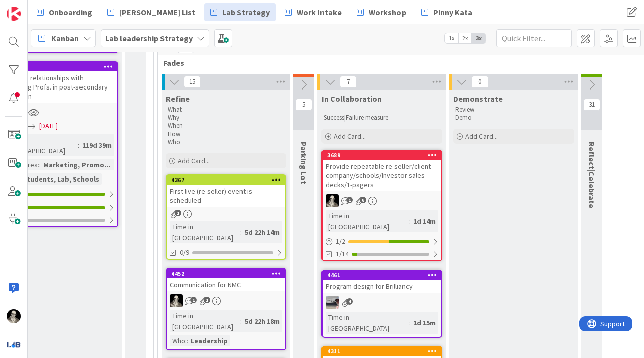 This screenshot has width=644, height=358. What do you see at coordinates (349, 302) in the screenshot?
I see `span: 4` at bounding box center [349, 302].